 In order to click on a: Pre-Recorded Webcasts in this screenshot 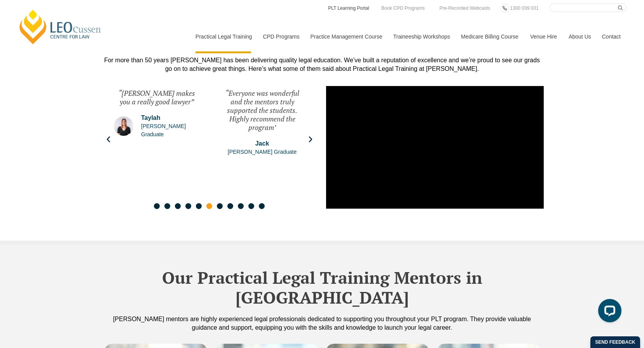, I will do `click(465, 8)`.